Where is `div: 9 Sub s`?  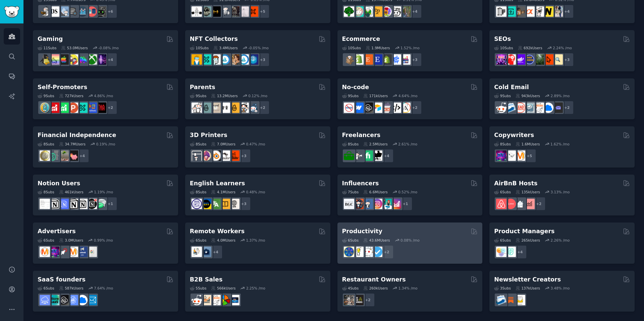 div: 9 Sub s is located at coordinates (503, 96).